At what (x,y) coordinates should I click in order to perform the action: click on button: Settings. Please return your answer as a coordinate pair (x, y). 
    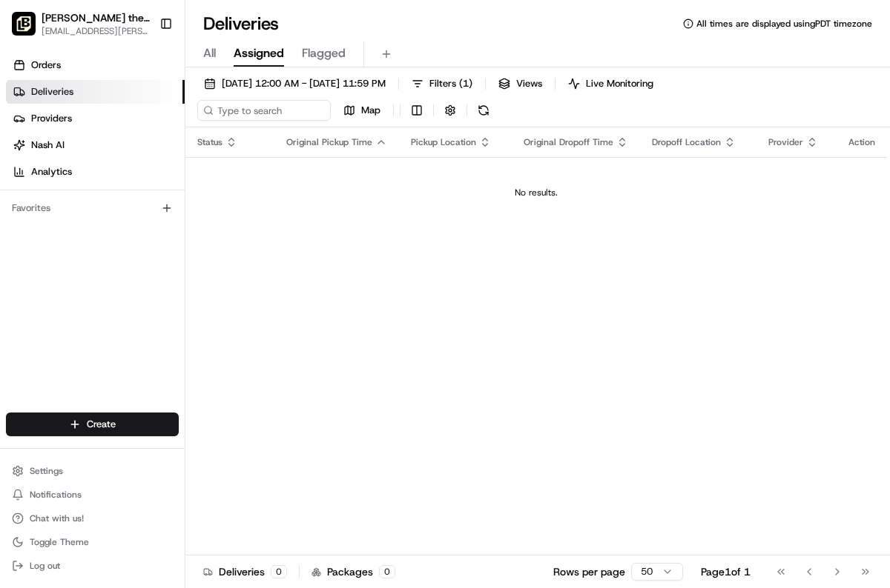
    Looking at the image, I should click on (92, 471).